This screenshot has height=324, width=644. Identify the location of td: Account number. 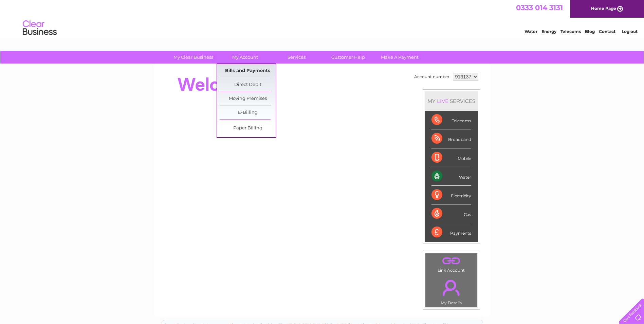
(432, 77).